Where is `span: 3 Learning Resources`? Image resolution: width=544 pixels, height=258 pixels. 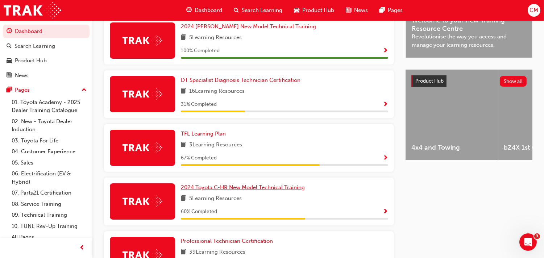 span: 3 Learning Resources is located at coordinates (216, 145).